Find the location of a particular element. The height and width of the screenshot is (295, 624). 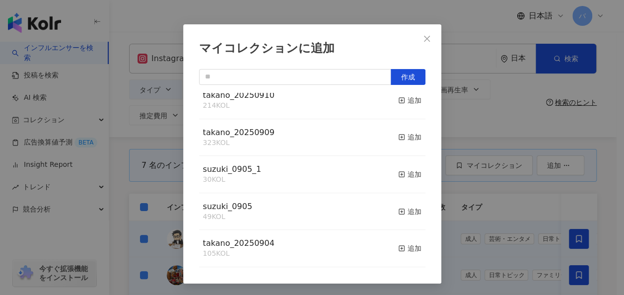

div: 323 KOL is located at coordinates (239, 143).